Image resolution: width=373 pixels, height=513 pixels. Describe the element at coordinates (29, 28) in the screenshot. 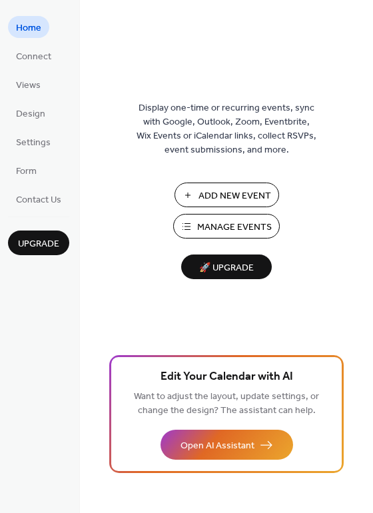

I see `span: Home` at that location.